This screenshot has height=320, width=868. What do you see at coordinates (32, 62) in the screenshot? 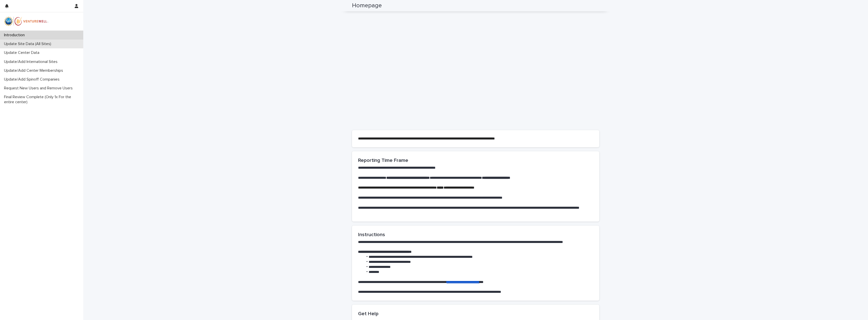
I see `p: Update/Add International Sites` at bounding box center [32, 62].